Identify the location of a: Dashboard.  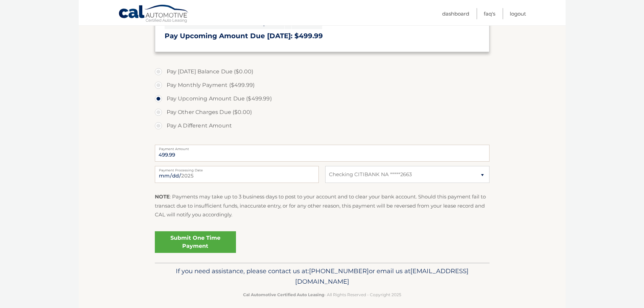
(455, 14).